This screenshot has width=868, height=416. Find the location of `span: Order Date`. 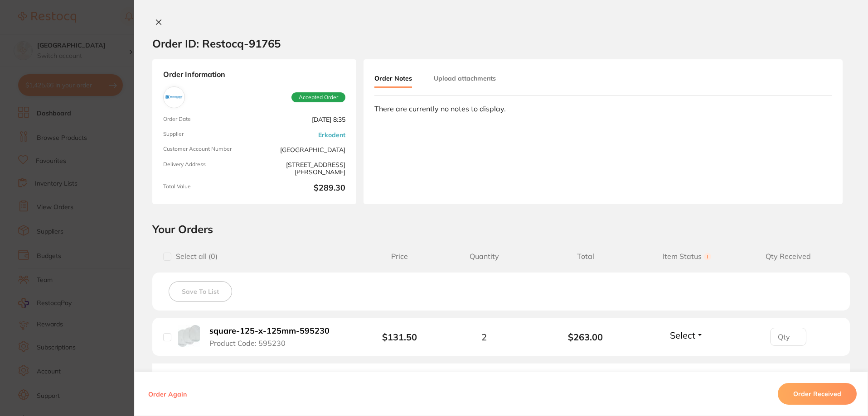

span: Order Date is located at coordinates (207, 119).